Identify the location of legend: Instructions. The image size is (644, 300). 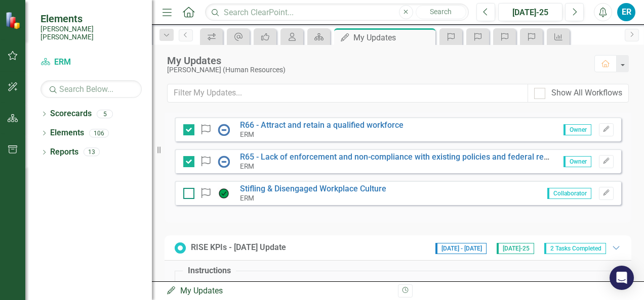
(209, 271).